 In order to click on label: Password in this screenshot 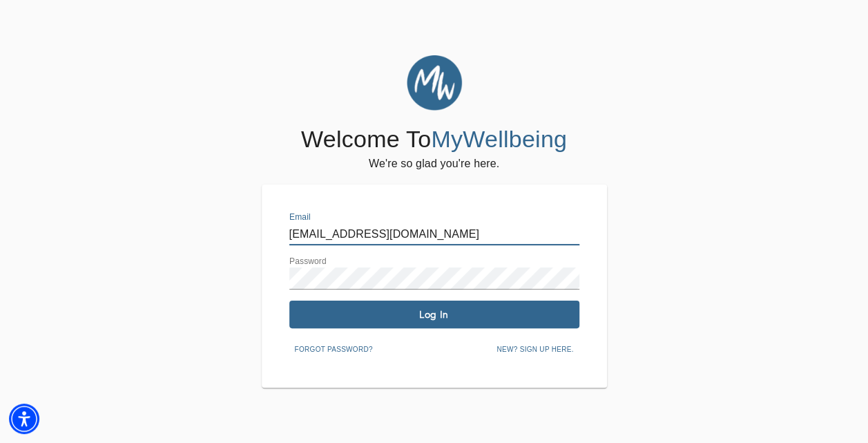, I will do `click(308, 261)`.